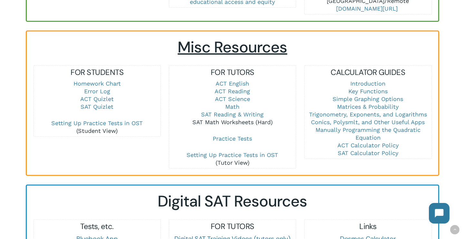 This screenshot has width=465, height=239. I want to click on a: Key Functions, so click(368, 91).